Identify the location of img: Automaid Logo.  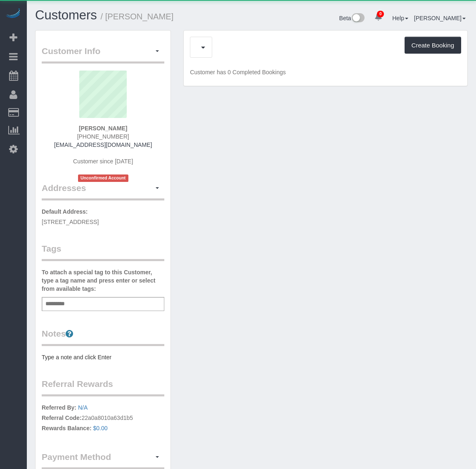
(13, 14).